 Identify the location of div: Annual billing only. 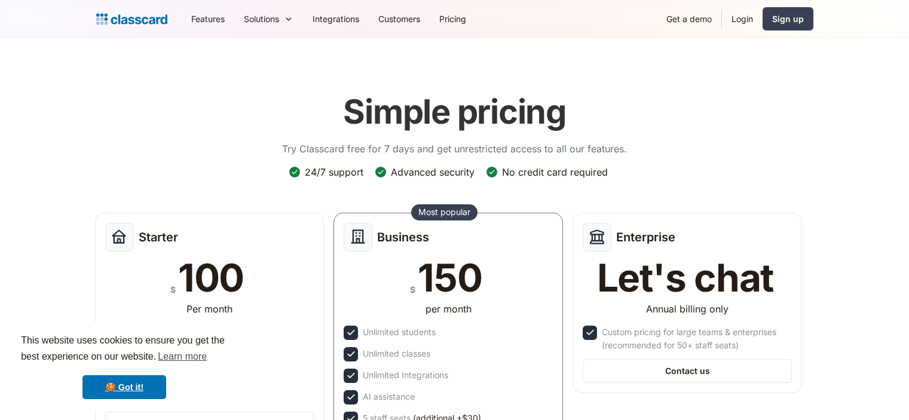
(687, 309).